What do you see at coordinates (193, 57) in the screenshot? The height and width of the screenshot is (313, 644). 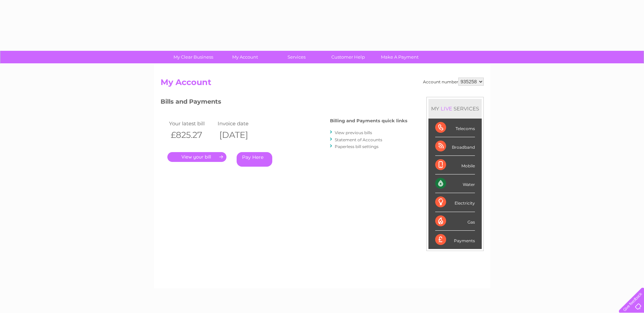 I see `a: My Clear Business` at bounding box center [193, 57].